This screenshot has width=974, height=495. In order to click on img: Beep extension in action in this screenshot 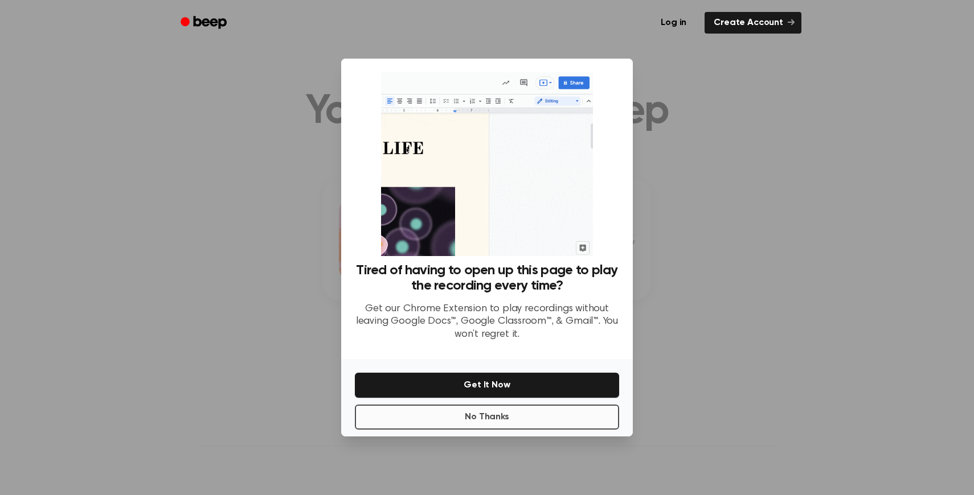, I will do `click(486, 164)`.